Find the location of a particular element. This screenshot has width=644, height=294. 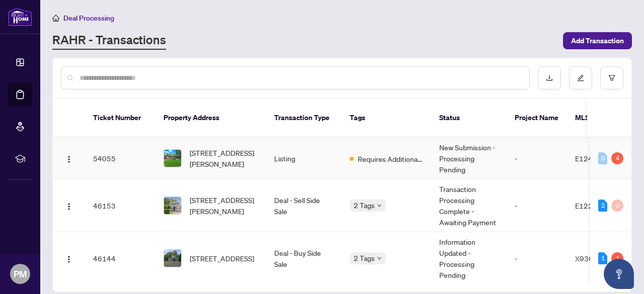

button: download is located at coordinates (550, 78).